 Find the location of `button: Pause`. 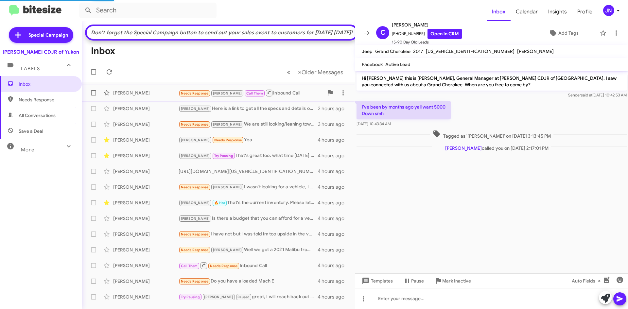

button: Pause is located at coordinates (413, 281).